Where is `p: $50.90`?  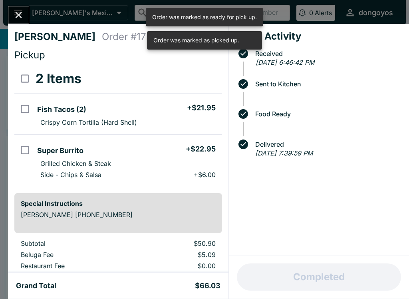 p: $50.90 is located at coordinates (176, 243).